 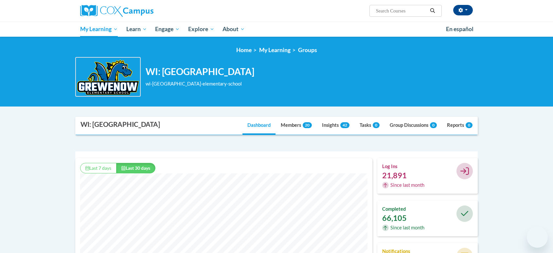 I want to click on div: 21,891, so click(x=406, y=175).